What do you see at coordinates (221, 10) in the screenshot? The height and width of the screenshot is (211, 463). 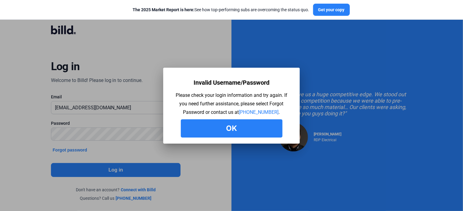 I see `div: See how top-performing subs are overcoming the status quo.` at bounding box center [221, 10].